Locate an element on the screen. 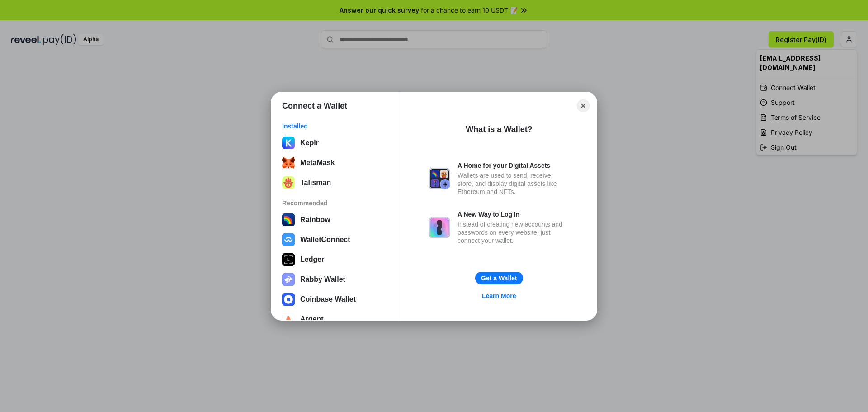  img: svg+xml,%3Csvg%20xmlns%3D%22http%3A%2F%2Fwww.w3.org%2F2000%2Fsvg%22%20width%3D%2228%22%20height%3... is located at coordinates (288, 260).